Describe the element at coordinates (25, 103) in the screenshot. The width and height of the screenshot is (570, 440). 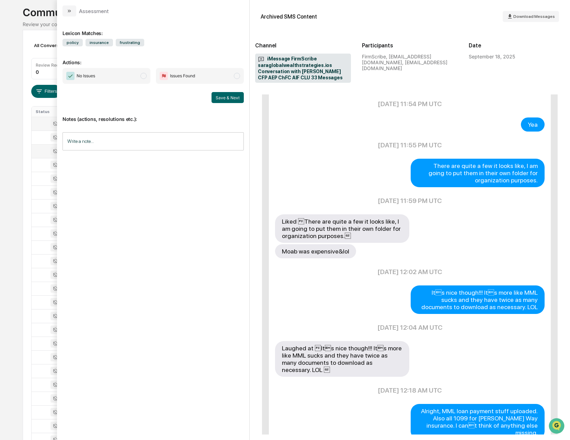
I see `a: 🔎Data Lookup` at that location.